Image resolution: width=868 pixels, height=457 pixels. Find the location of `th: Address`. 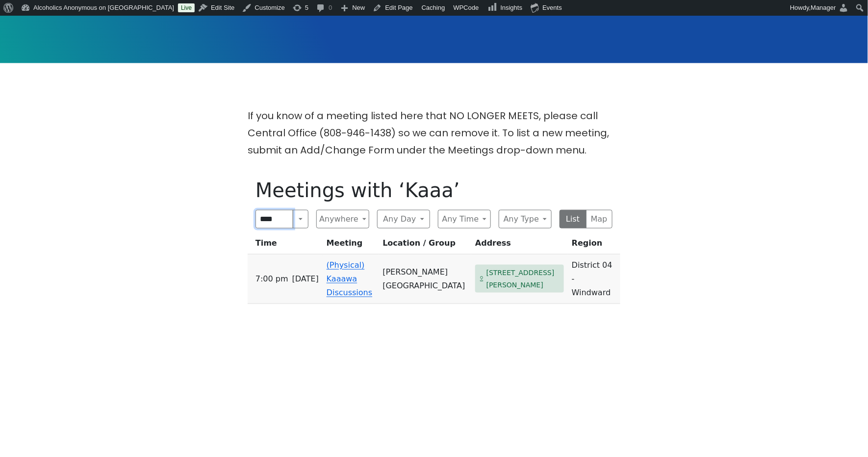

th: Address is located at coordinates (520, 245).